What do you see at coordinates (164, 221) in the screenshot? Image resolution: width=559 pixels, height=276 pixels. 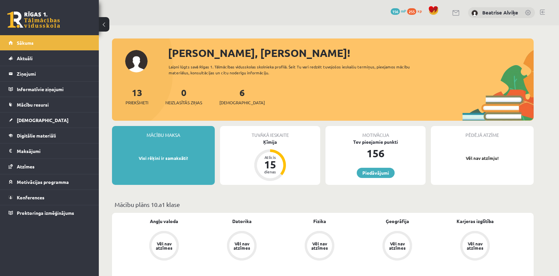 I see `a: Angļu valoda` at bounding box center [164, 221].